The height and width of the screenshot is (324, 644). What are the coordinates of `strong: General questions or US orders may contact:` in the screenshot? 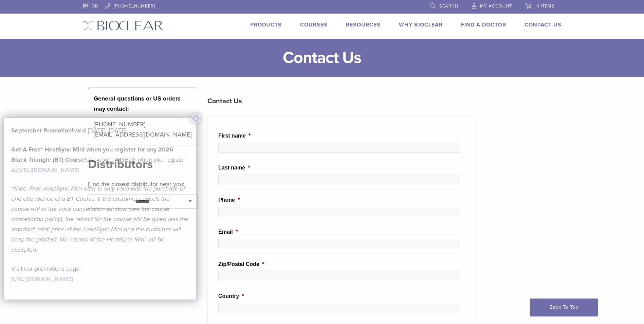 It's located at (137, 104).